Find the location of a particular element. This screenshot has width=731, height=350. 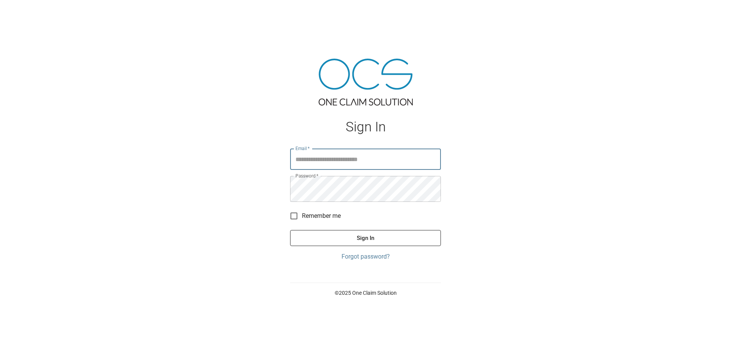

h1: Sign In is located at coordinates (365, 127).